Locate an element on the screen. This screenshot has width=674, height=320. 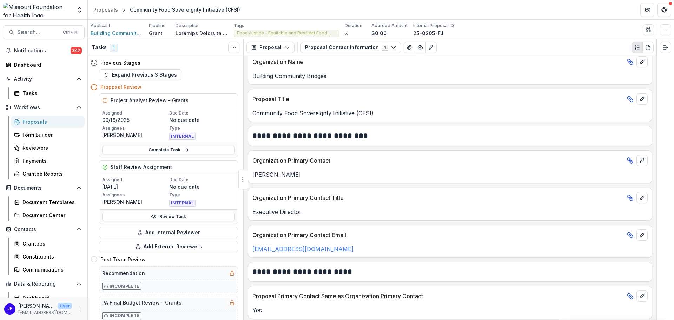
div: Communications is located at coordinates (51, 269).